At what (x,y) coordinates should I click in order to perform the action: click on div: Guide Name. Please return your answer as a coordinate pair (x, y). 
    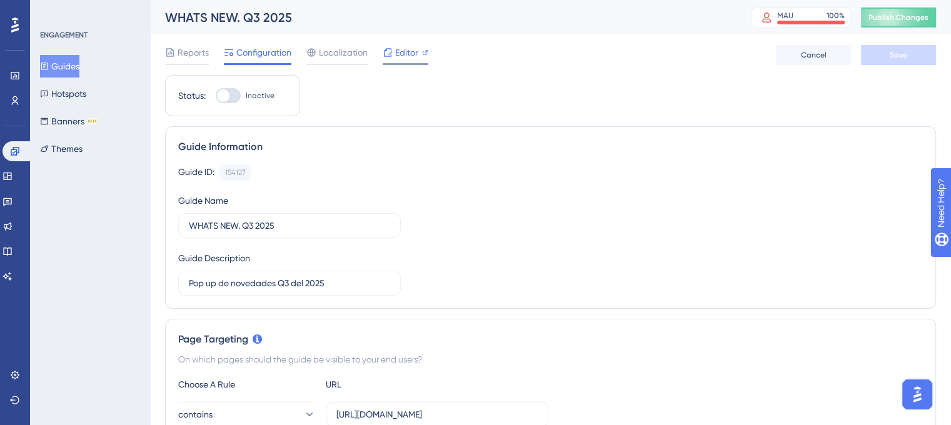
    Looking at the image, I should click on (203, 201).